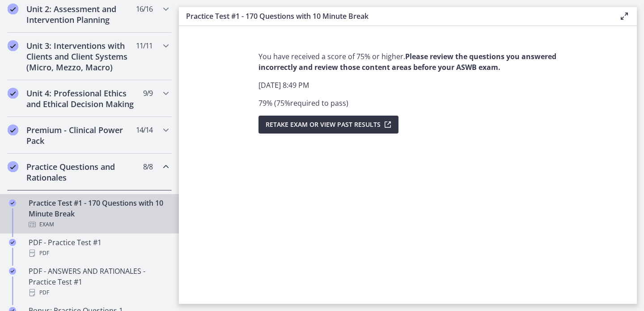  What do you see at coordinates (303, 103) in the screenshot?
I see `span: 79 % ( 75 % required to pass )` at bounding box center [303, 103].